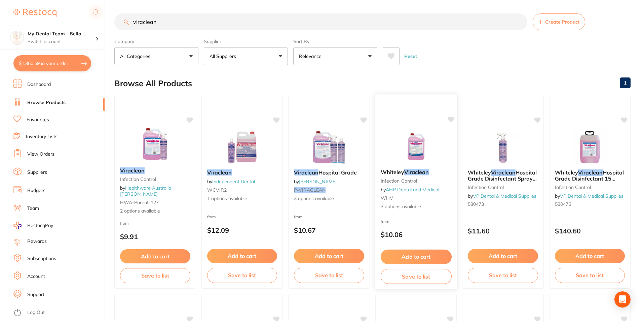 Image resolution: width=644 pixels, height=321 pixels. Describe the element at coordinates (246, 41) in the screenshot. I see `label: Supplier` at that location.